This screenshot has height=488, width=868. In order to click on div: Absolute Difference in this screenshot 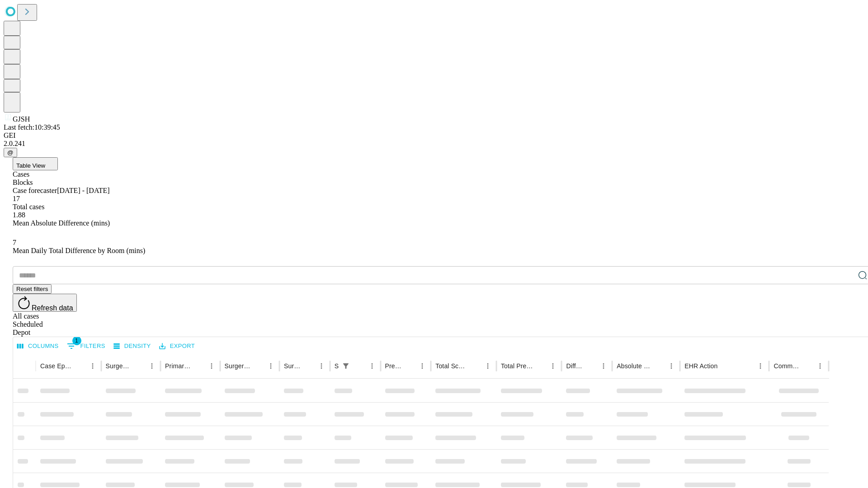, I will do `click(634, 366)`.